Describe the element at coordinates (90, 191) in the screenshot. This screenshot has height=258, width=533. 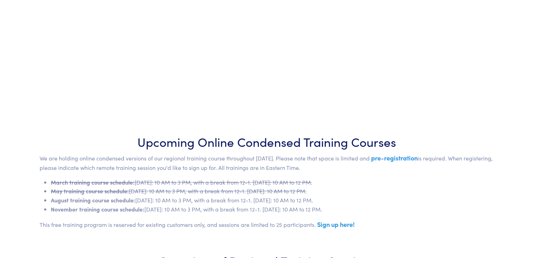
I see `span: May training course schedule:` at that location.